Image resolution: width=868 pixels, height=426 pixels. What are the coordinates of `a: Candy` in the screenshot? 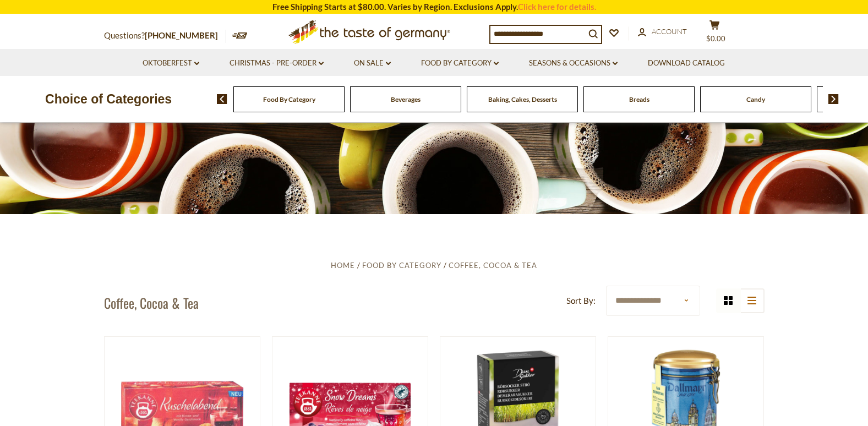 It's located at (756, 99).